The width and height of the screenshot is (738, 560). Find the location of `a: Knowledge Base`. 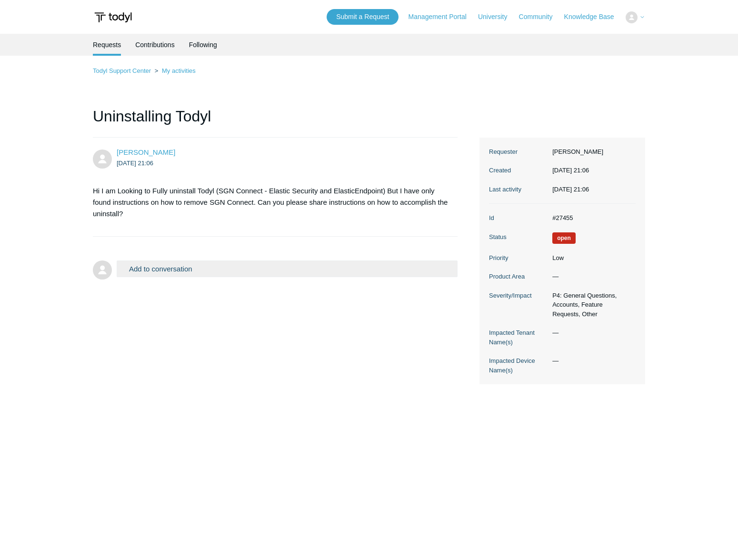

a: Knowledge Base is located at coordinates (594, 16).